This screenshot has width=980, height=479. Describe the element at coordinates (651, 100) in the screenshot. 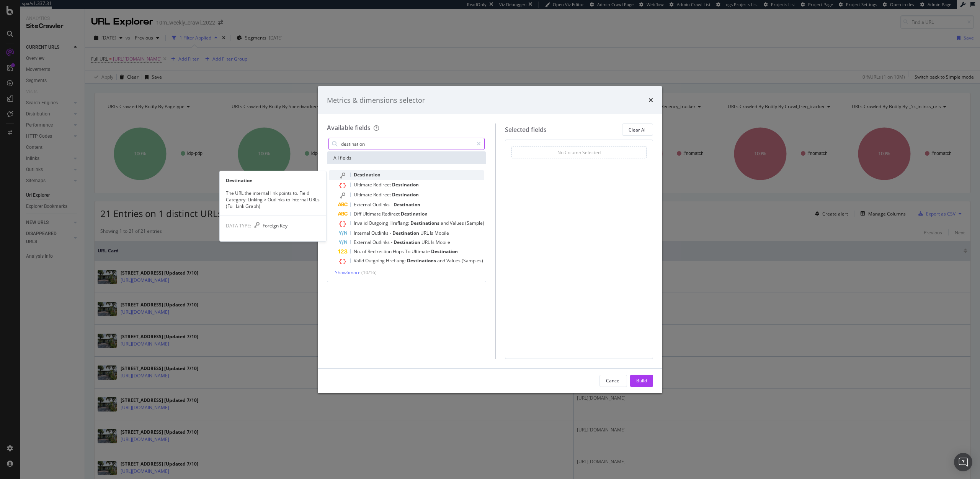

I see `div: times` at that location.